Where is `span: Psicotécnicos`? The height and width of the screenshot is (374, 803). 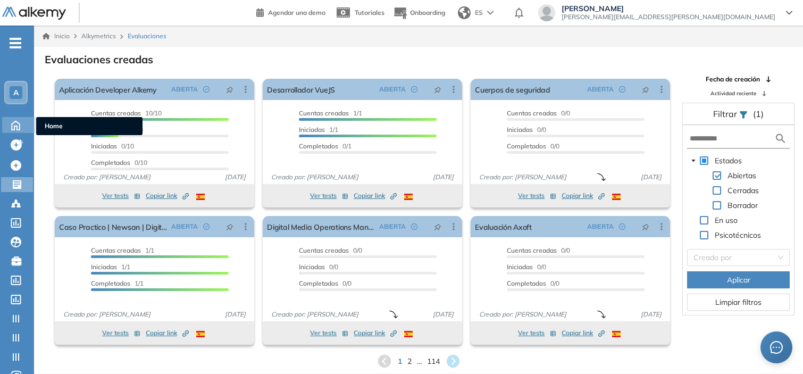
span: Psicotécnicos is located at coordinates (738, 235).